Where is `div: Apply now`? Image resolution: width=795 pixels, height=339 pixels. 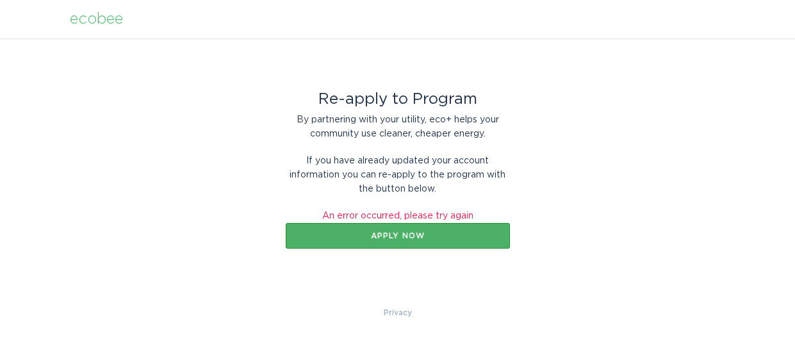
div: Apply now is located at coordinates (398, 236).